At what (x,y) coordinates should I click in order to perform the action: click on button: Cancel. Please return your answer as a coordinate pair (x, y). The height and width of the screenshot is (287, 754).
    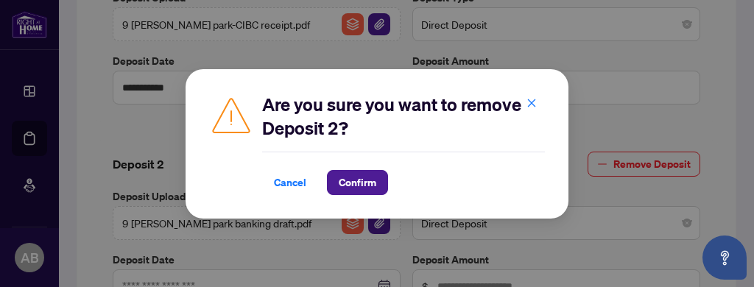
    Looking at the image, I should click on (290, 183).